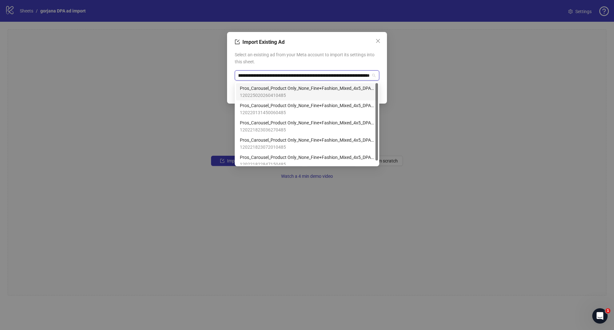 The height and width of the screenshot is (330, 614). What do you see at coordinates (307, 164) in the screenshot?
I see `span: 120221822847150485` at bounding box center [307, 164].